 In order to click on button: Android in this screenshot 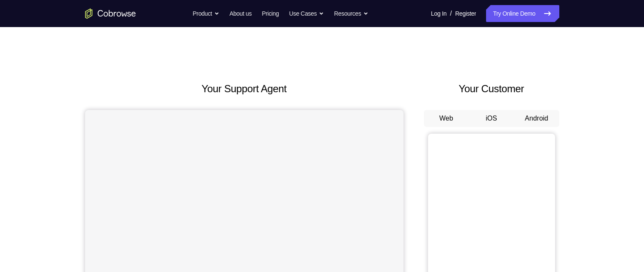, I will do `click(536, 119)`.